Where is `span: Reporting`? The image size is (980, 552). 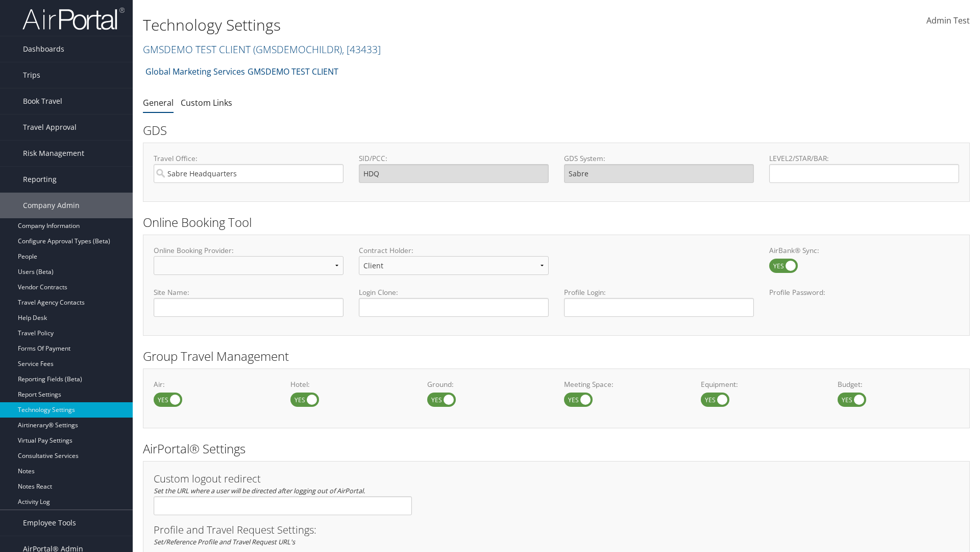
span: Reporting is located at coordinates (40, 179).